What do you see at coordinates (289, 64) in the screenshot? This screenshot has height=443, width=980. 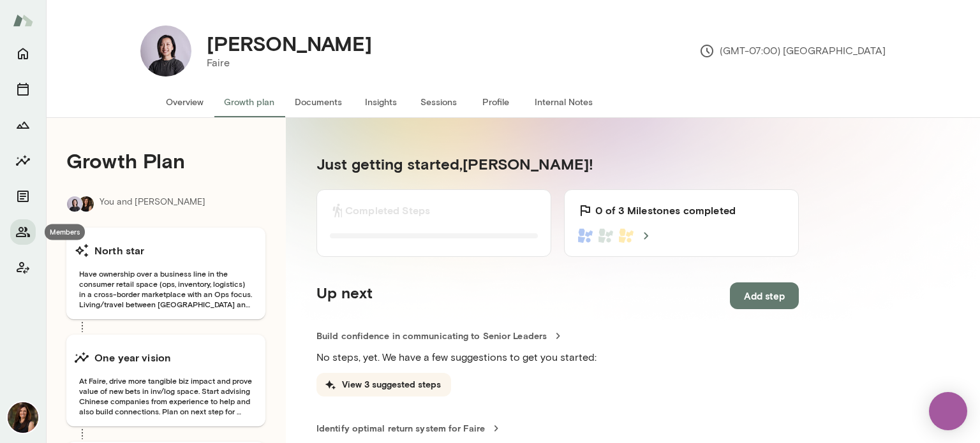 I see `p: Faire` at bounding box center [289, 64].